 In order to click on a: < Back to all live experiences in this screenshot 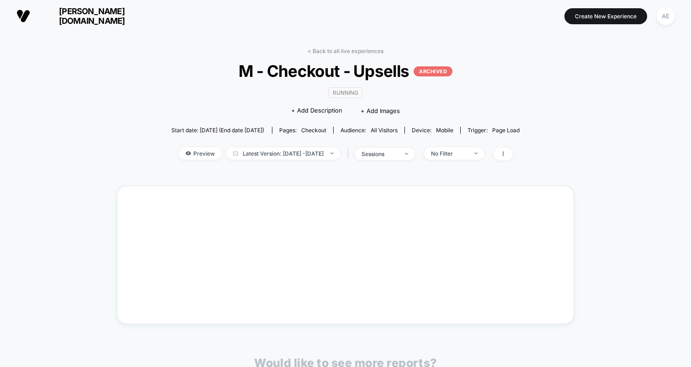, I will do `click(345, 51)`.